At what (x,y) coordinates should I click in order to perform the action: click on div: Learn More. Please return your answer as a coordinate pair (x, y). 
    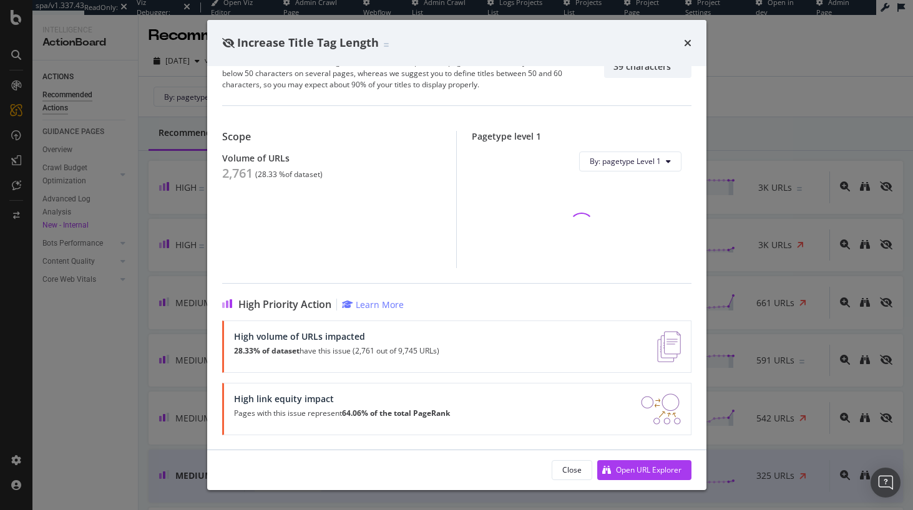
    Looking at the image, I should click on (379, 304).